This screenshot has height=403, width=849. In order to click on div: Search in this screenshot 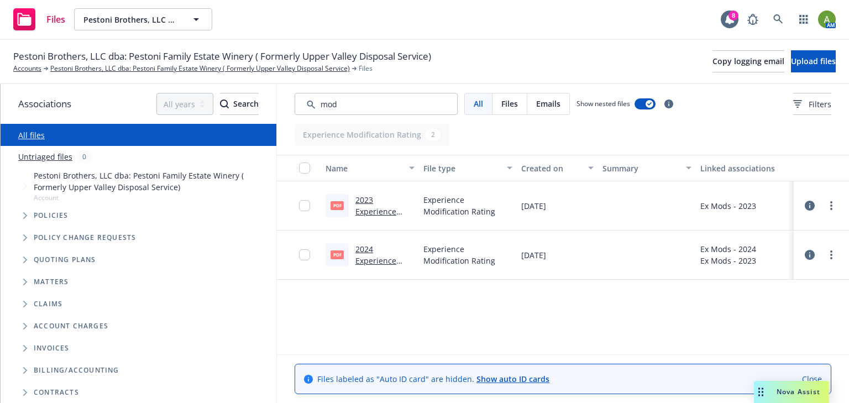, I will do `click(239, 104)`.